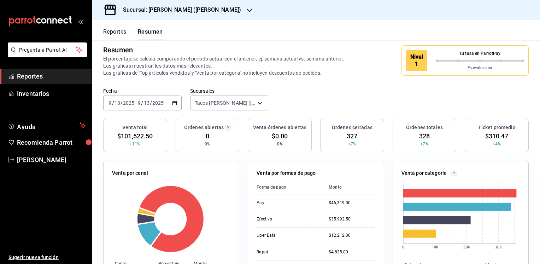 The image size is (540, 264). I want to click on span: Recomienda Parrot, so click(51, 142).